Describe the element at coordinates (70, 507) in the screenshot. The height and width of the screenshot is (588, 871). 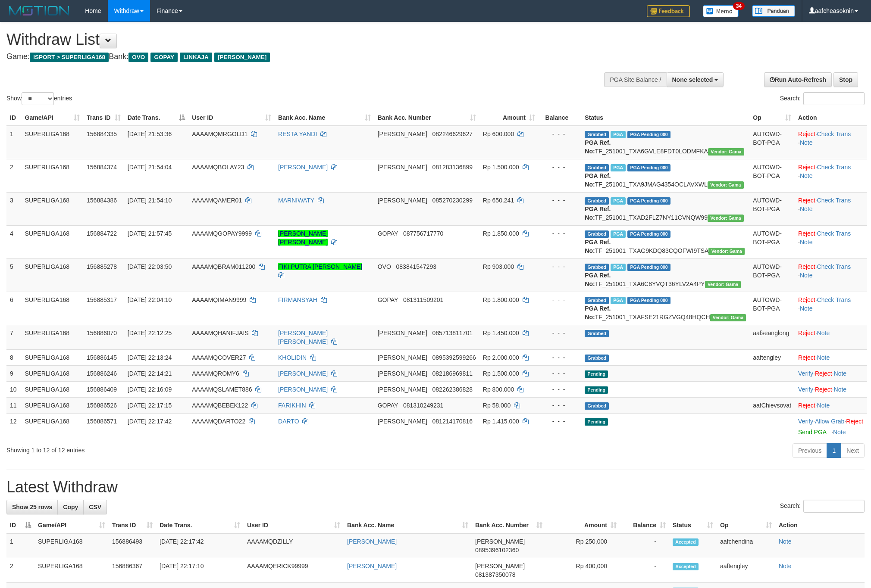
I see `span: Copy` at that location.